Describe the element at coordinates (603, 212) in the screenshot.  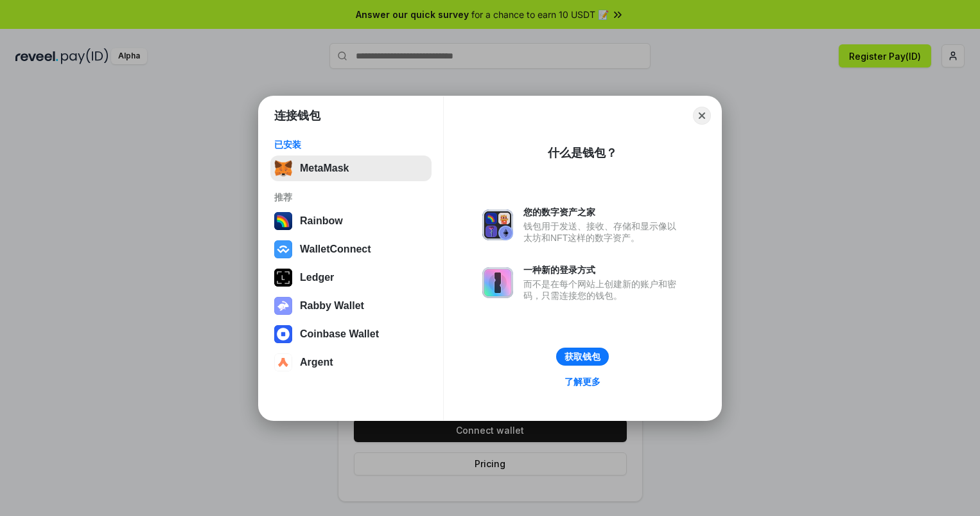
I see `div: 您的数字资产之家` at that location.